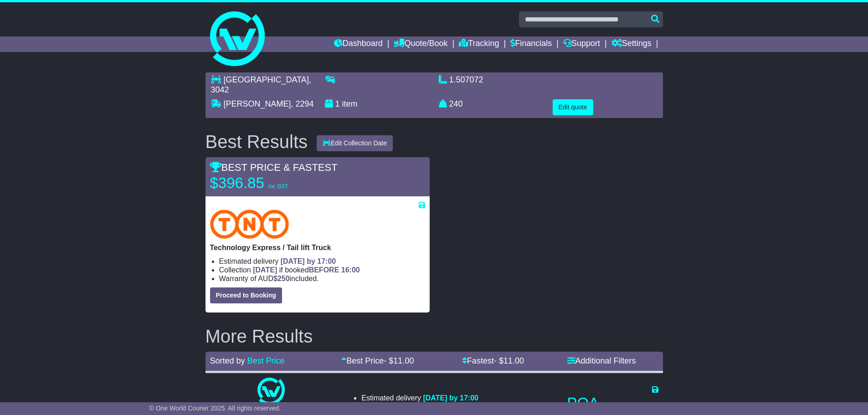  Describe the element at coordinates (322, 270) in the screenshot. I see `li: Collection` at that location.